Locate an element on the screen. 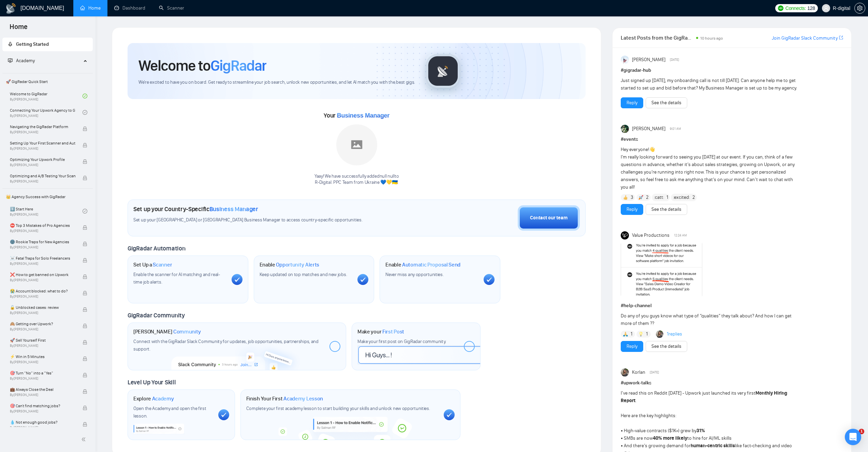 Image resolution: width=868 pixels, height=452 pixels. span: Enable the scanner for AI matching and real-time job alerts. is located at coordinates (177, 278).